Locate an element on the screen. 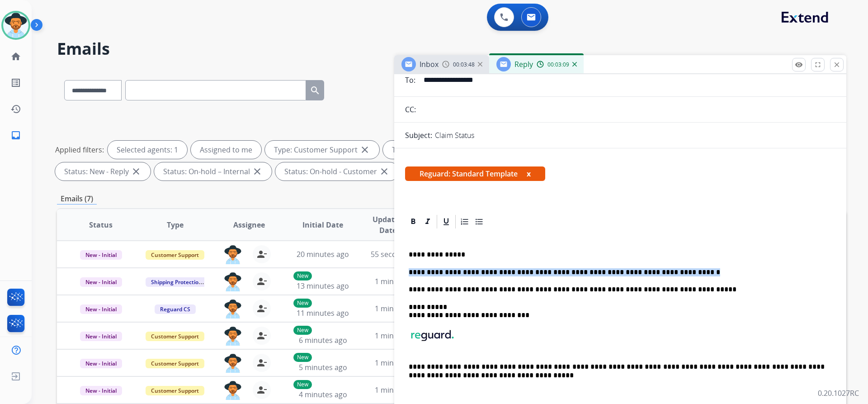 The height and width of the screenshot is (404, 868). div: Type: Shipping Protection is located at coordinates (442, 150).